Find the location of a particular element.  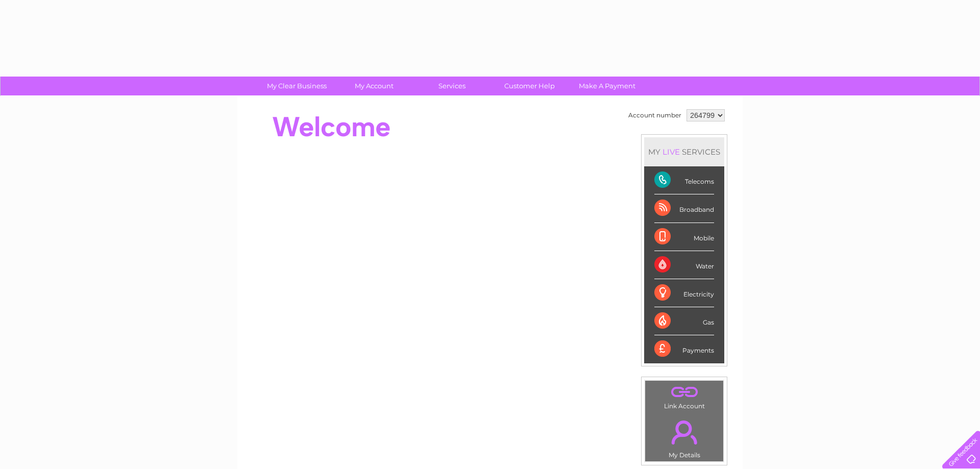

div: Telecoms is located at coordinates (684, 181).